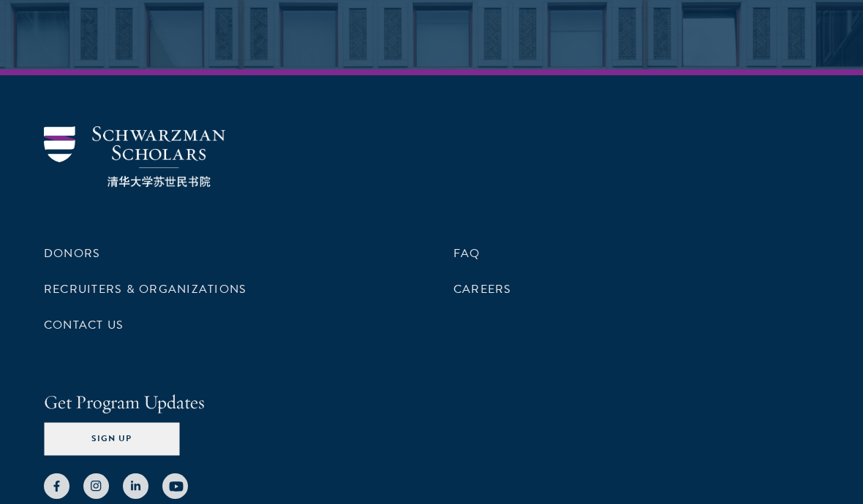 The image size is (863, 504). Describe the element at coordinates (135, 157) in the screenshot. I see `img: Schwarzman Scholars` at that location.